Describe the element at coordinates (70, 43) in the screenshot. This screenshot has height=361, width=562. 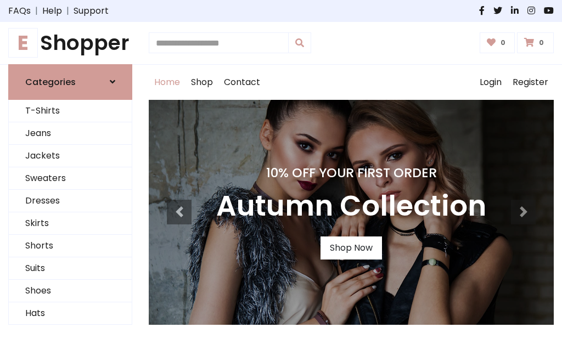
I see `h1: Shopper` at that location.